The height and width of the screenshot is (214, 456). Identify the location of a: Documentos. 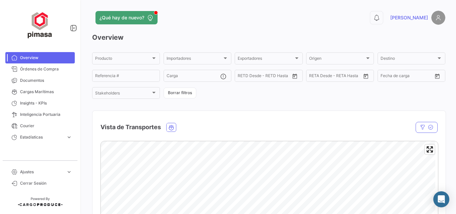
(40, 81).